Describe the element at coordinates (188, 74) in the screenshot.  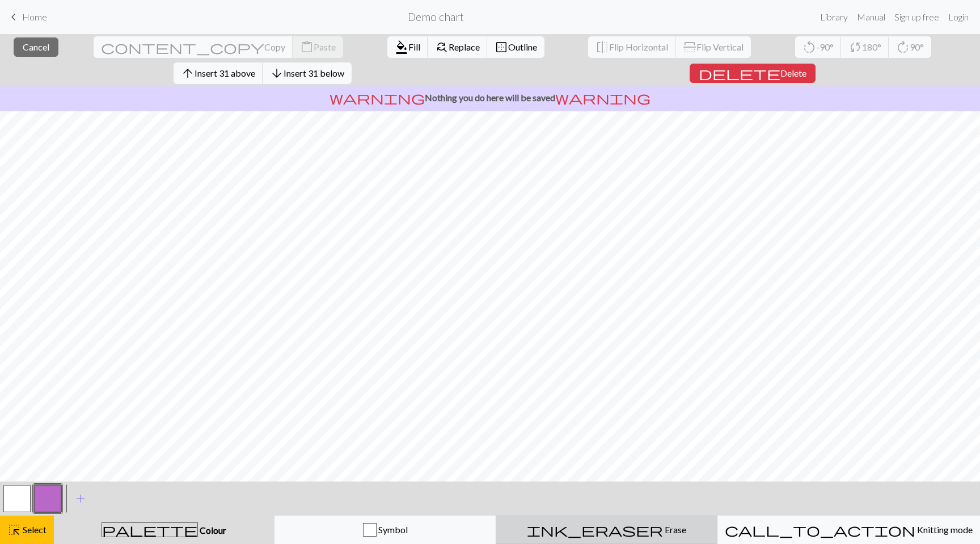
I see `span: arrow_upward` at that location.